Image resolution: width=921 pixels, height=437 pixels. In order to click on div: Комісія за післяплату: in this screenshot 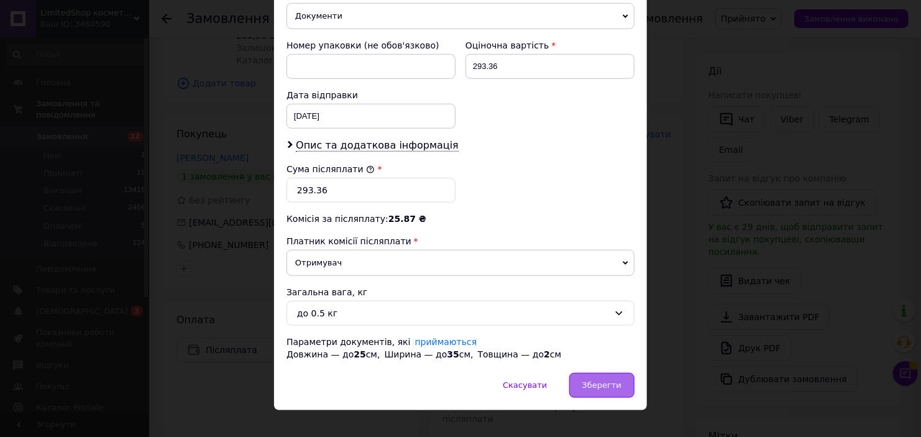, I will do `click(461, 219)`.